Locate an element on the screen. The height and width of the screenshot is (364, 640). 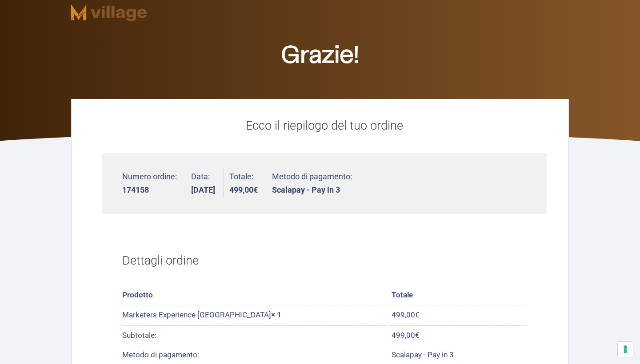
th: Prodotto is located at coordinates (257, 296).